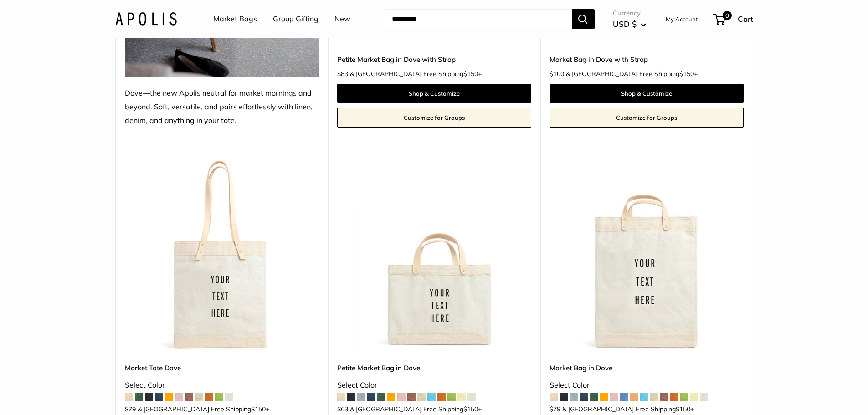  Describe the element at coordinates (235, 19) in the screenshot. I see `a: Market Bags` at that location.